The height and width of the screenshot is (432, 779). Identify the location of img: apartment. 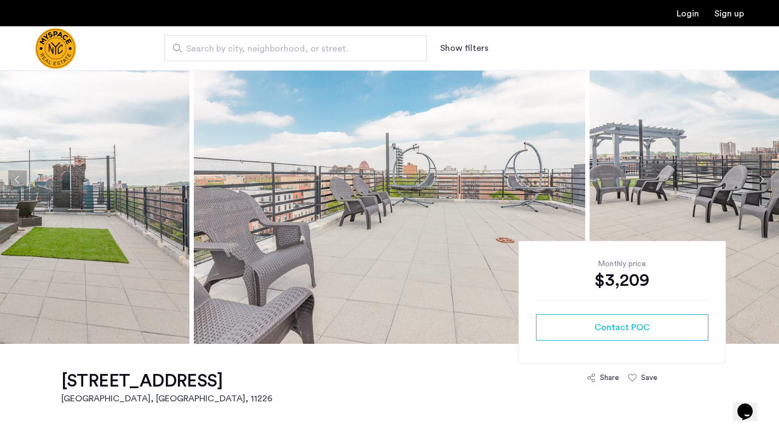
(389, 179).